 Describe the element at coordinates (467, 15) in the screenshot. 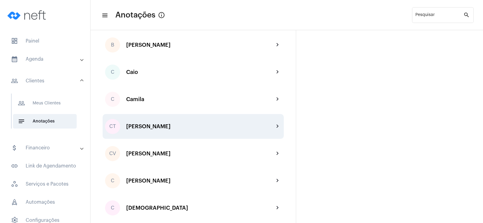

I see `mat-icon: search` at that location.